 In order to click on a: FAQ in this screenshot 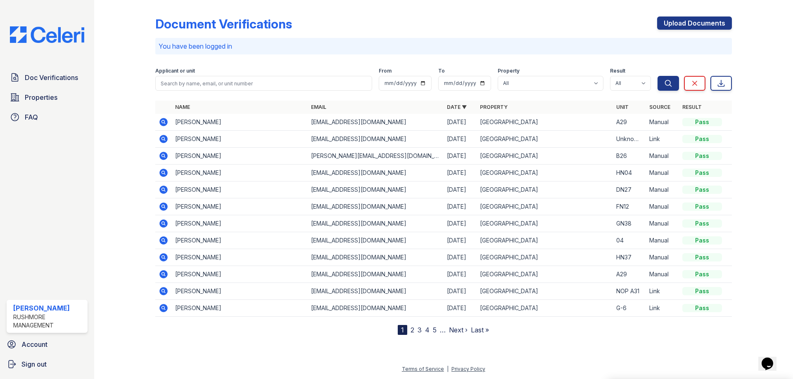, I will do `click(47, 117)`.